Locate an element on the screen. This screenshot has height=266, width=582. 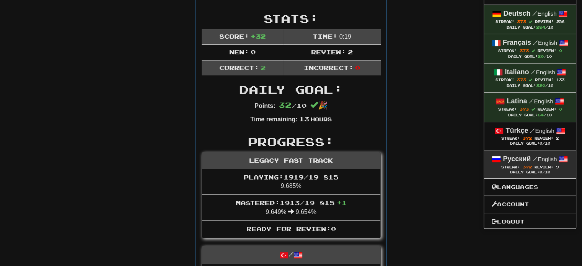
strong: Türkçe is located at coordinates (516, 130).